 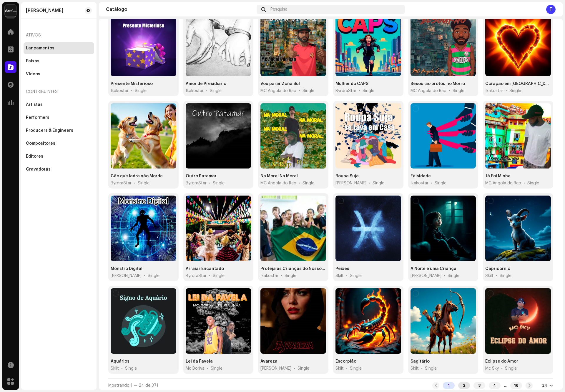 What do you see at coordinates (59, 35) in the screenshot?
I see `re-a-nav-header: Ativos` at bounding box center [59, 35].